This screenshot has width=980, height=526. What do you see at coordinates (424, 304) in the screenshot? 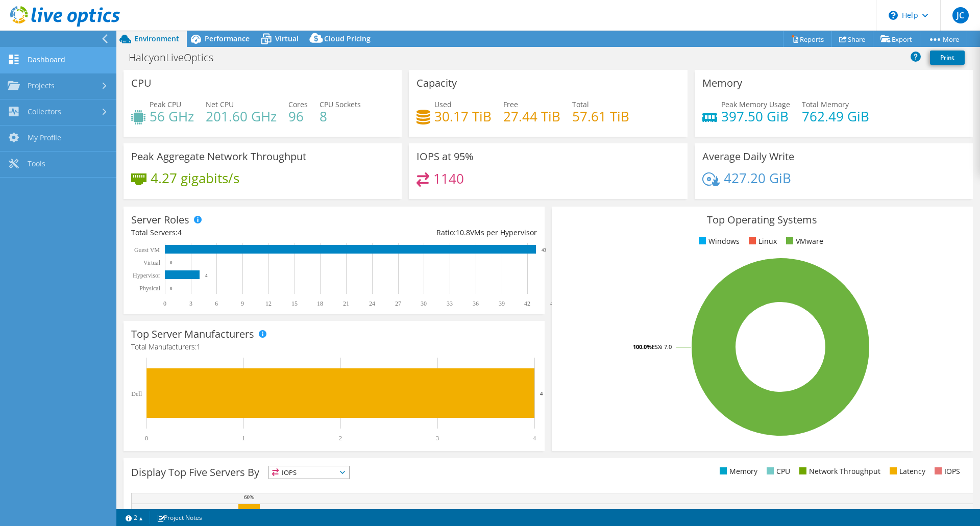
I see `text: 30` at bounding box center [424, 304].